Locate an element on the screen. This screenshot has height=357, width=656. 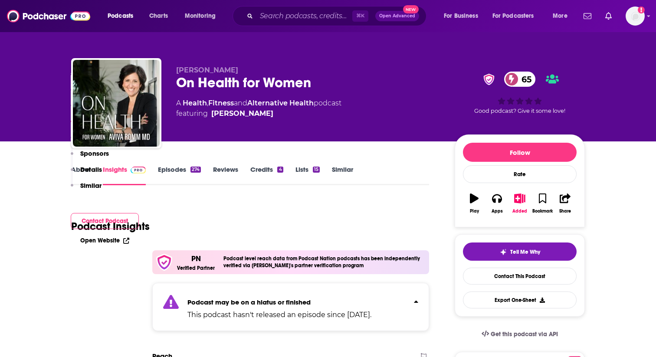
p: Details is located at coordinates (91, 169).